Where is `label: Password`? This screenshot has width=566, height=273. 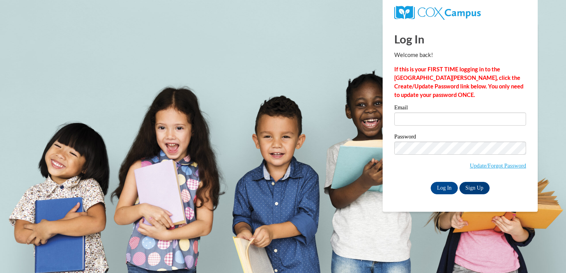
label: Password is located at coordinates (460, 138).